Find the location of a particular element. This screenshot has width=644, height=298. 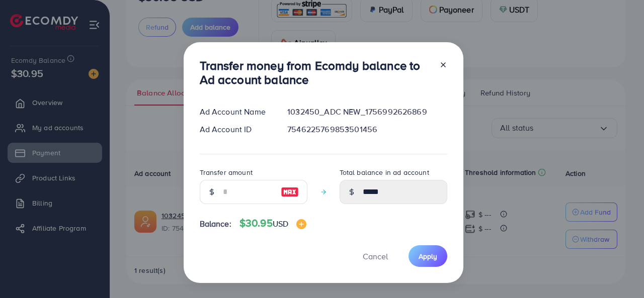

button: Apply is located at coordinates (428, 256).